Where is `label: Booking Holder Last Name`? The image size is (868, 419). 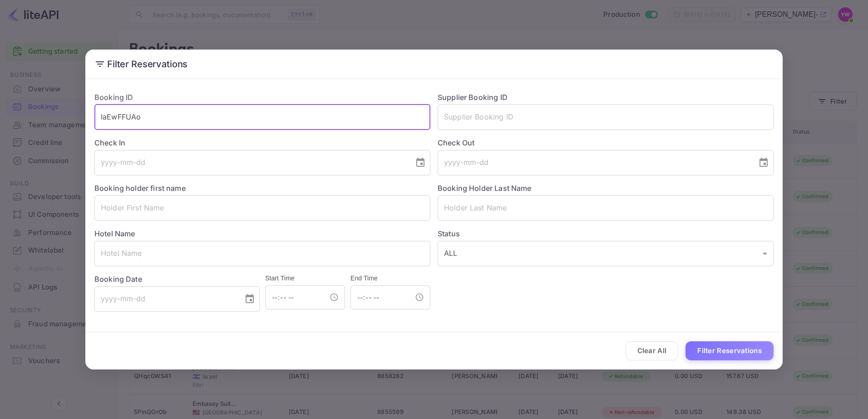 label: Booking Holder Last Name is located at coordinates (485, 188).